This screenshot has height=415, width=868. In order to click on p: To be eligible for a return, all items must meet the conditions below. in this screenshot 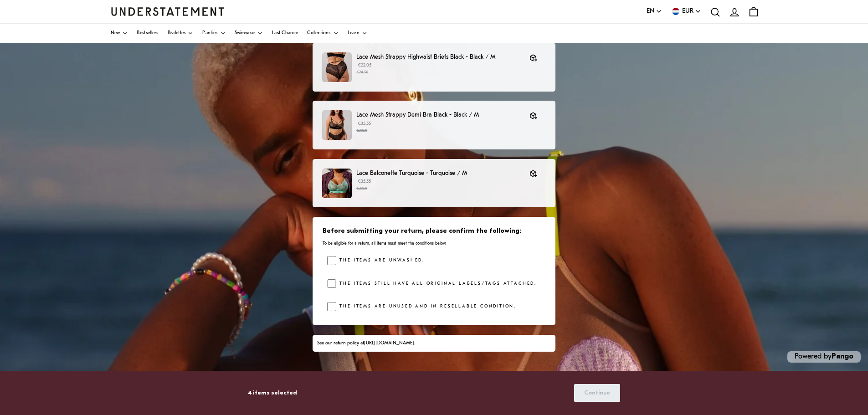, I will do `click(434, 243)`.